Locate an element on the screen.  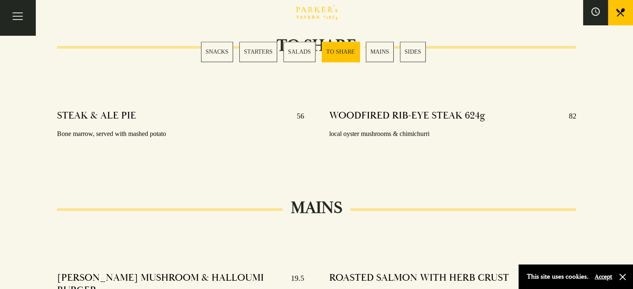
h4: ROASTED SALMON WITH HERB CRUST is located at coordinates (419, 278).